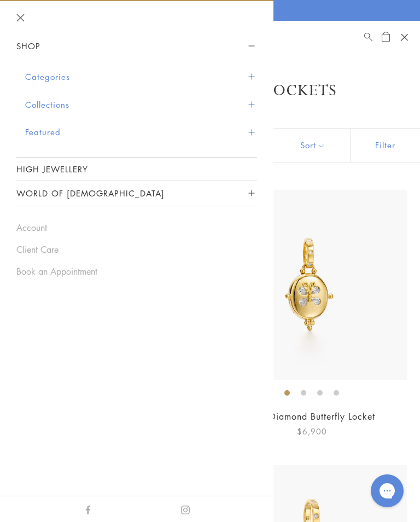 The height and width of the screenshot is (522, 420). Describe the element at coordinates (137, 250) in the screenshot. I see `a: Client Care` at that location.